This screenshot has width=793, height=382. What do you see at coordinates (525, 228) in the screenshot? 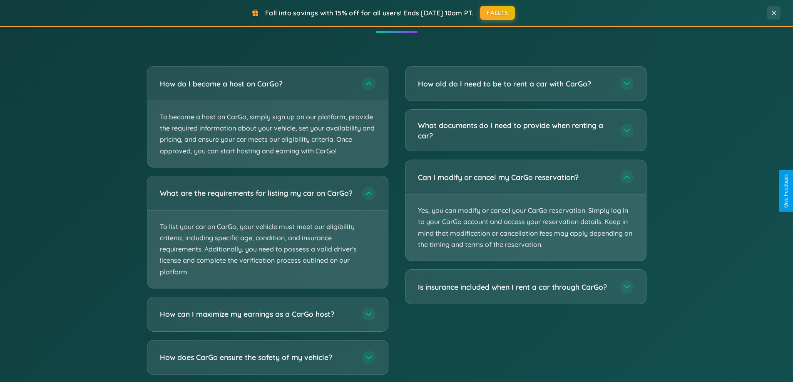
I see `p: Yes, you can modify or cancel your CarGo reservation. Simply log in to your CarGo account and acc...` at bounding box center [525, 228].